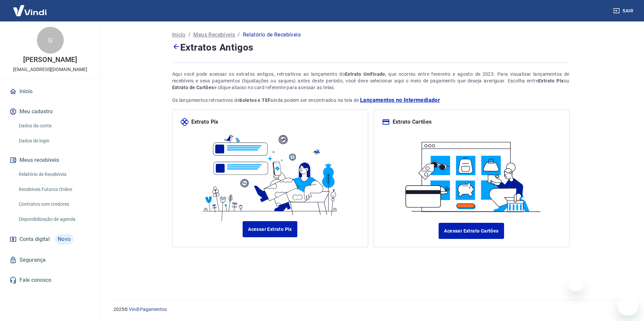 This screenshot has width=644, height=321. I want to click on strong: Extrato Unificado, so click(365, 74).